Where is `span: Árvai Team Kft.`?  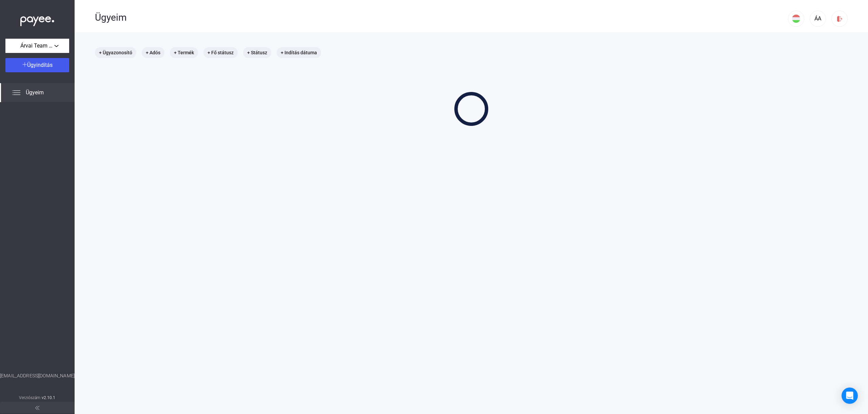
span: Árvai Team Kft. is located at coordinates (38, 46).